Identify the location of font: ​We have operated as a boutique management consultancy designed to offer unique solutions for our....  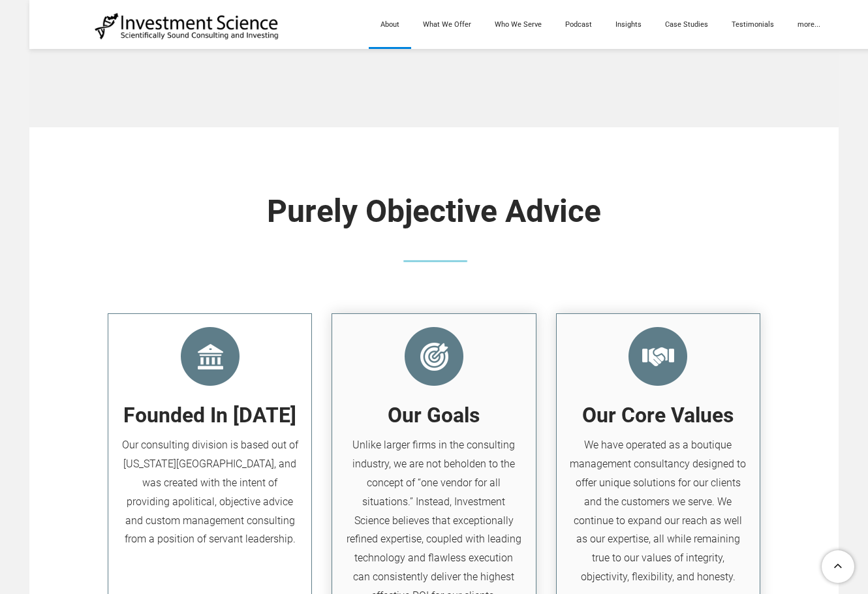
(658, 510).